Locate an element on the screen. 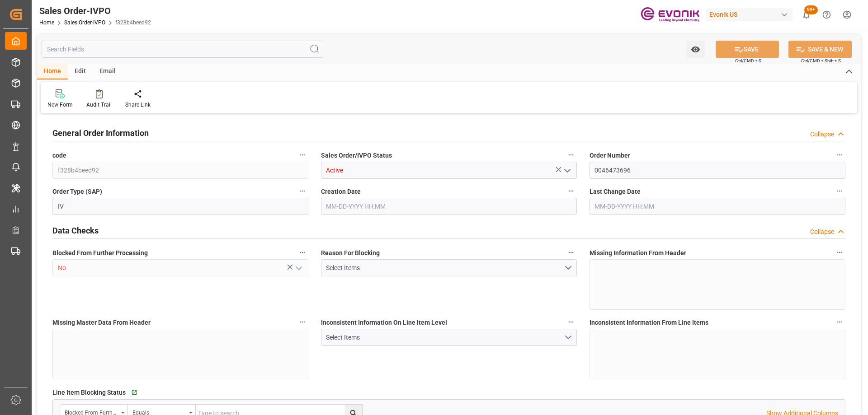 The image size is (868, 415). button: SAVE is located at coordinates (747, 49).